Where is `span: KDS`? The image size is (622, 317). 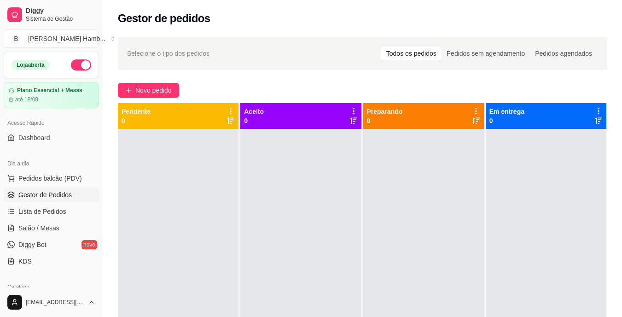 span: KDS is located at coordinates (25, 261).